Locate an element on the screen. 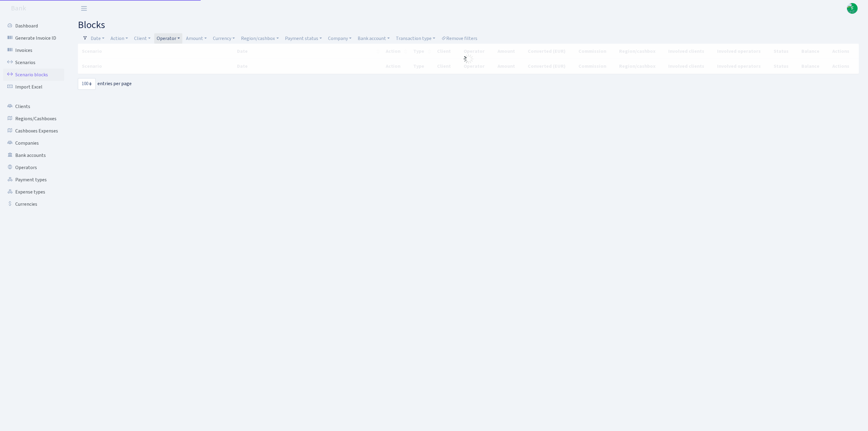 The width and height of the screenshot is (868, 431). a: Clients is located at coordinates (34, 107).